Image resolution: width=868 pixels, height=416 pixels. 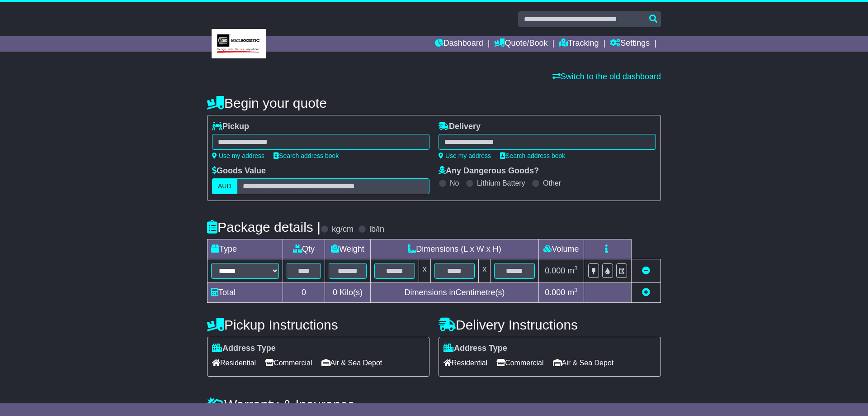 What do you see at coordinates (434, 103) in the screenshot?
I see `h4: Begin your quote` at bounding box center [434, 103].